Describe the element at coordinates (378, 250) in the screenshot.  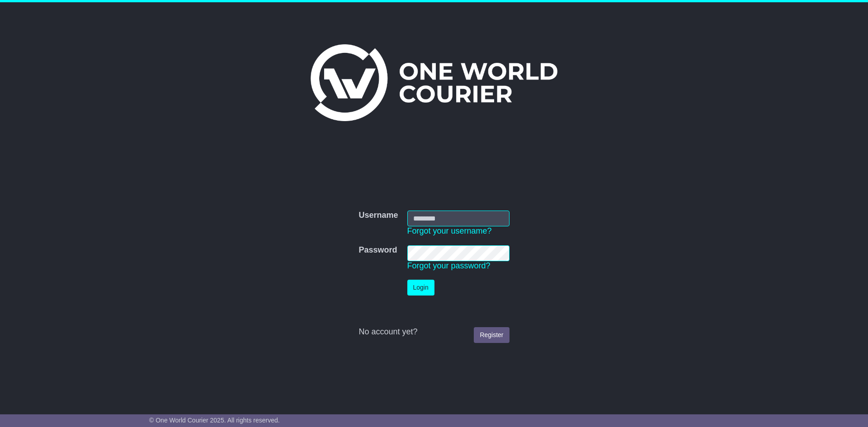
I see `label: Password` at that location.